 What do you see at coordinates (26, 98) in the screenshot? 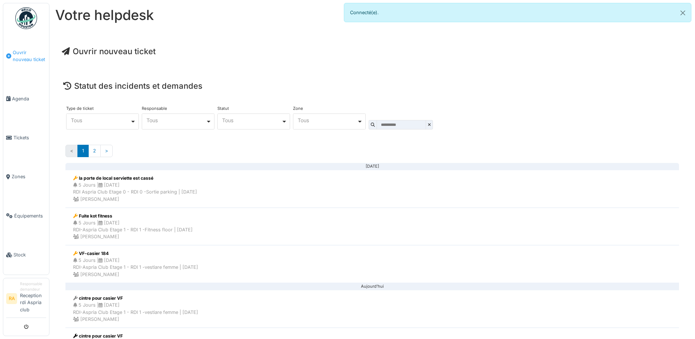
I see `a: Agenda` at bounding box center [26, 98].